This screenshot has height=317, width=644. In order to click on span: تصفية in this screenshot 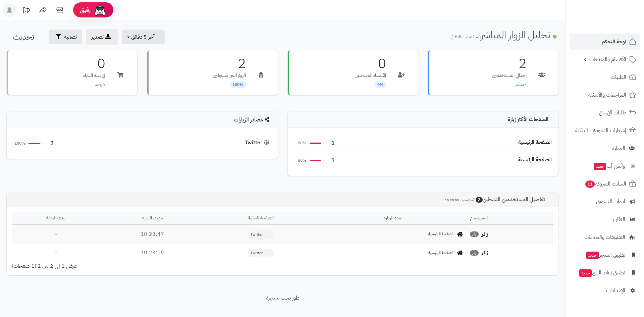, I will do `click(70, 37)`.